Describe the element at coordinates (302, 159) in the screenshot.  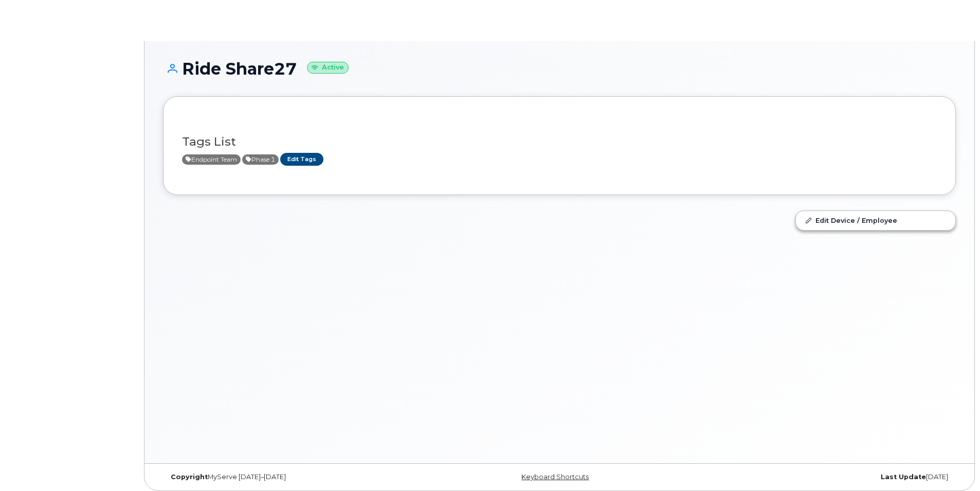
I see `a: Edit Tags` at that location.